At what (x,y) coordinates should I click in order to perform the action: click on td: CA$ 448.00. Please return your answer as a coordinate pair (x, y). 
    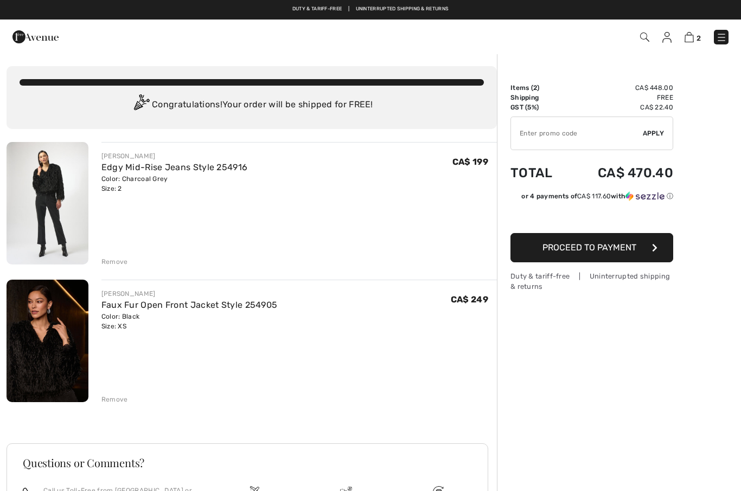
    Looking at the image, I should click on (620, 88).